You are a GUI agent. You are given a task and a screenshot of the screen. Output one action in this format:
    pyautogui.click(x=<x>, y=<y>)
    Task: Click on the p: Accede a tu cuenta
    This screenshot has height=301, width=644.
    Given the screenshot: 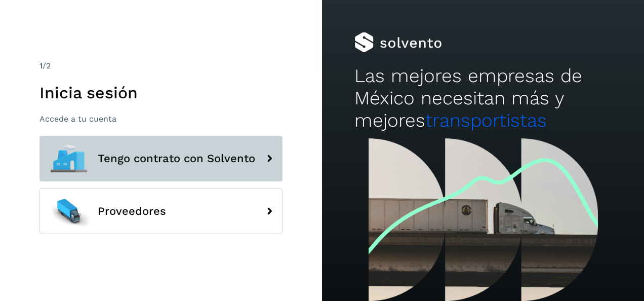 What is the action you would take?
    pyautogui.click(x=161, y=119)
    